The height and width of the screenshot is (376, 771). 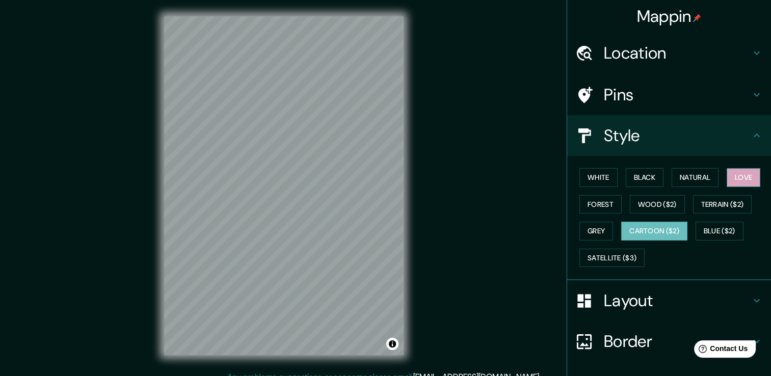 I want to click on button: Grey, so click(x=596, y=231).